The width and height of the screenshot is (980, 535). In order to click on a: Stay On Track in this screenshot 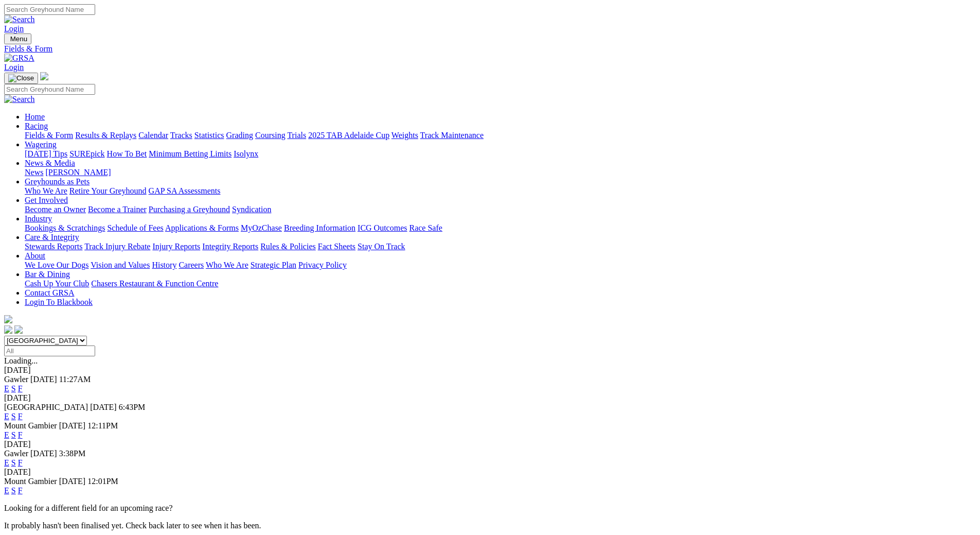, I will do `click(381, 246)`.